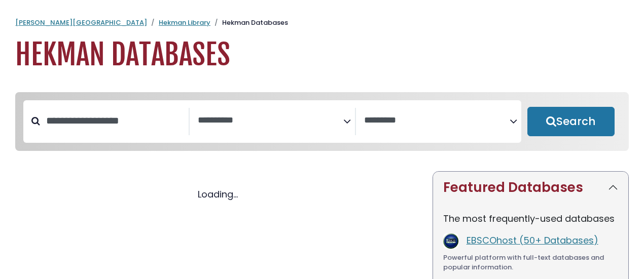  Describe the element at coordinates (530, 187) in the screenshot. I see `button: Featured Databases` at that location.